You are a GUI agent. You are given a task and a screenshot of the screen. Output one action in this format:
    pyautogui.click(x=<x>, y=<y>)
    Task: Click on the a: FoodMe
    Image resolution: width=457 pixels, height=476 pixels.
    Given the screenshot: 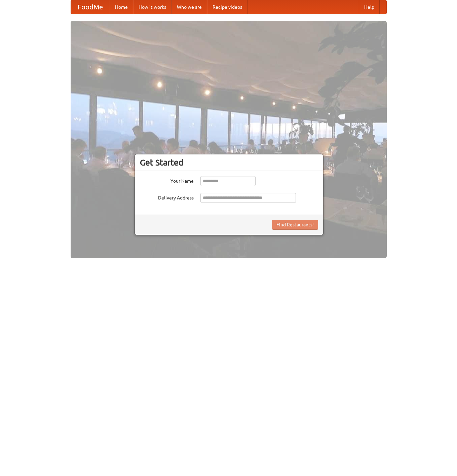 What is the action you would take?
    pyautogui.click(x=90, y=7)
    